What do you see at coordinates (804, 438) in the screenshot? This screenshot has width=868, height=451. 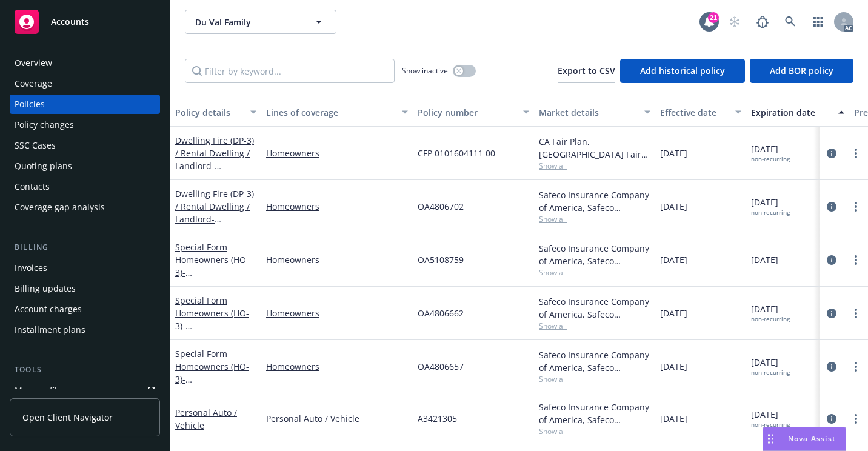 I see `button: Nova Assist` at bounding box center [804, 438].